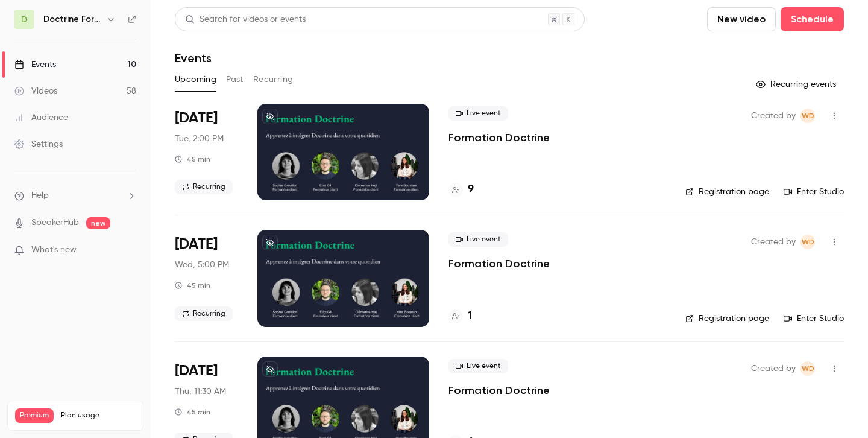 The image size is (868, 438). I want to click on span: D, so click(24, 19).